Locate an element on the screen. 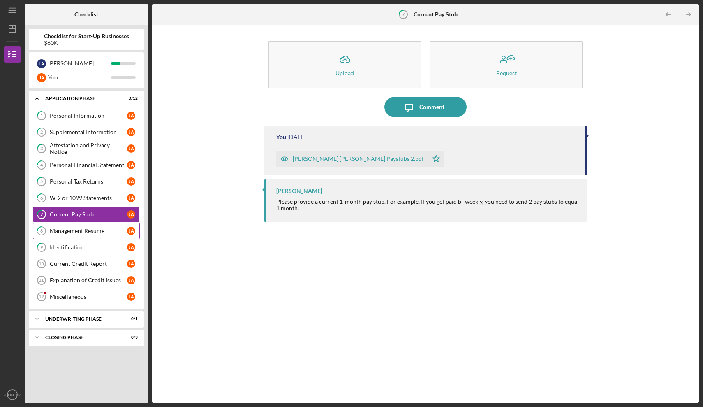 This screenshot has width=703, height=407. tspan: 10 is located at coordinates (41, 264).